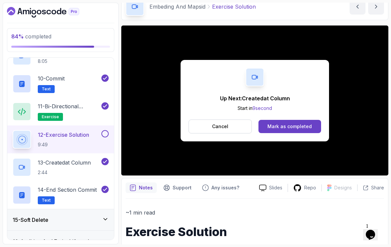 The width and height of the screenshot is (391, 247). What do you see at coordinates (61, 168) in the screenshot?
I see `button: 13-Createdat Column2:44` at bounding box center [61, 168].